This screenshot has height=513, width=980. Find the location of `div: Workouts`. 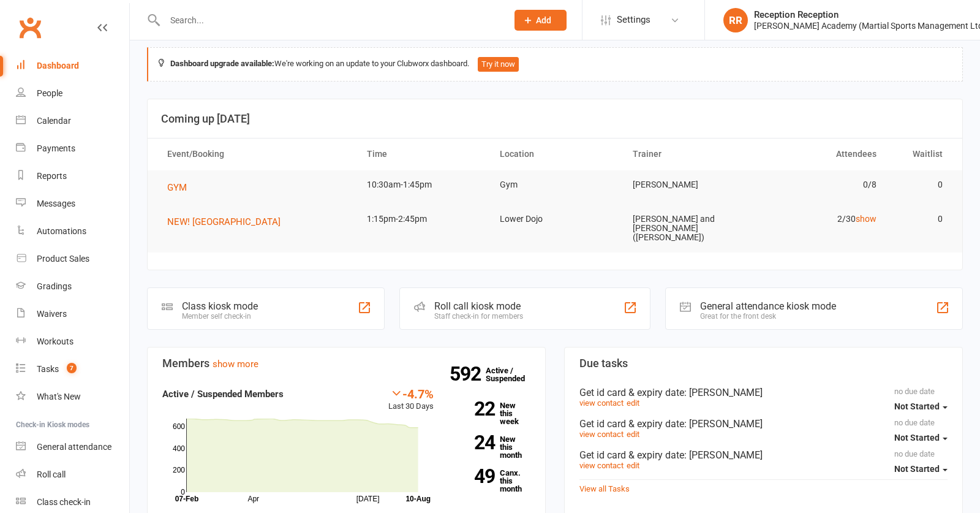

div: Workouts is located at coordinates (55, 342).